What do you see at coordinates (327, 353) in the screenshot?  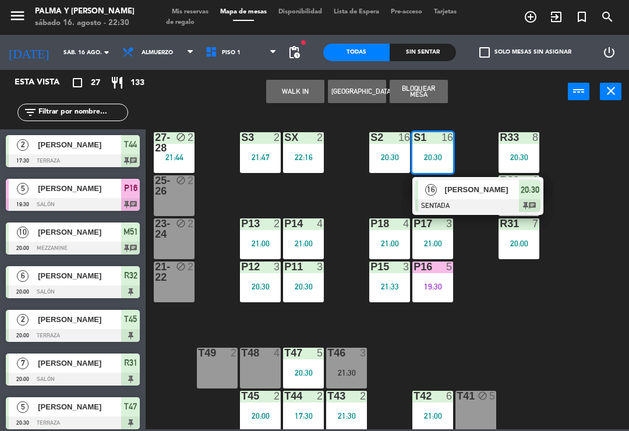 I see `div: T46` at bounding box center [327, 353].